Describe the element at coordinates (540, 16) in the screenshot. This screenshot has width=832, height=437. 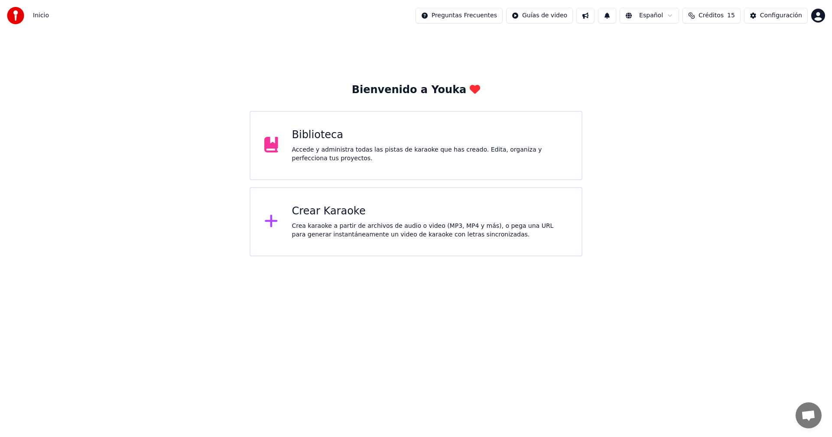
I see `button: Guías de video` at that location.